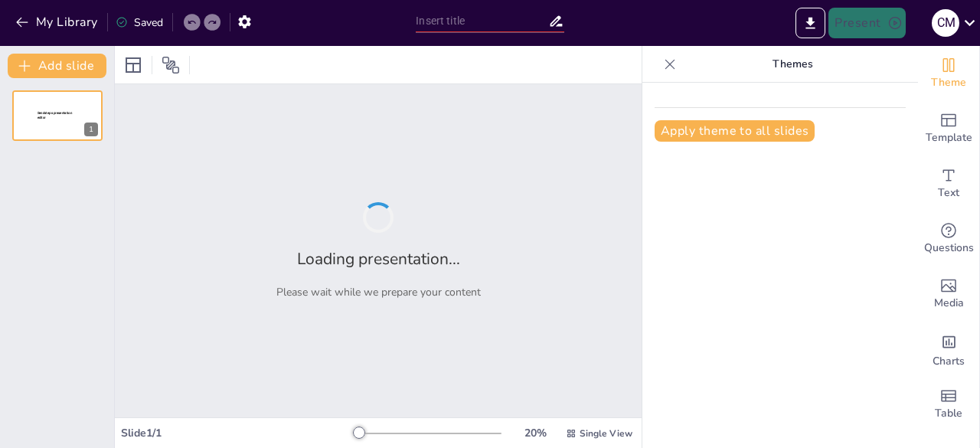 This screenshot has height=448, width=980. I want to click on div: Add images, graphics, shapes or video, so click(948, 294).